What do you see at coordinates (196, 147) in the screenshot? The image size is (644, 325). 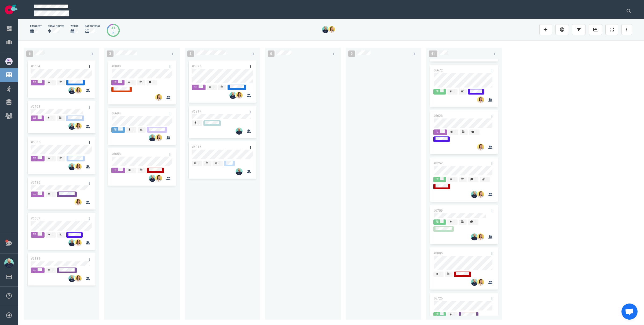 I see `a: #6916` at bounding box center [196, 147].